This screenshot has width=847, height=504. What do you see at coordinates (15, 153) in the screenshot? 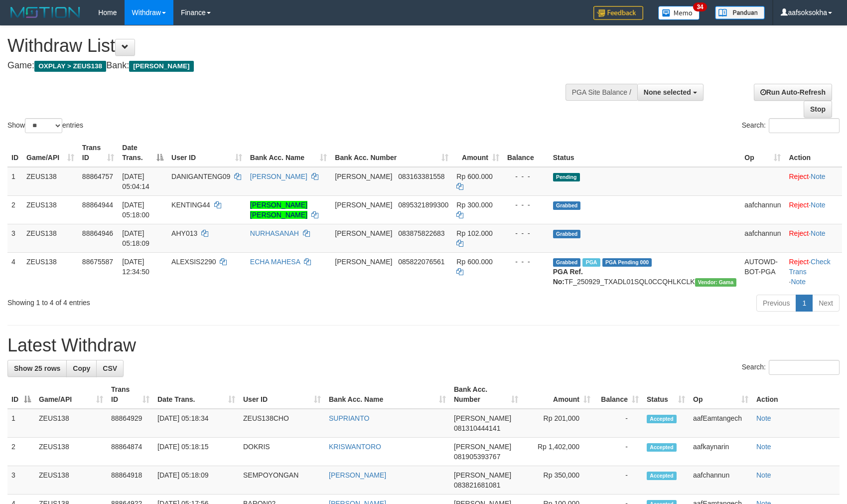
I see `th: ID` at bounding box center [15, 153].